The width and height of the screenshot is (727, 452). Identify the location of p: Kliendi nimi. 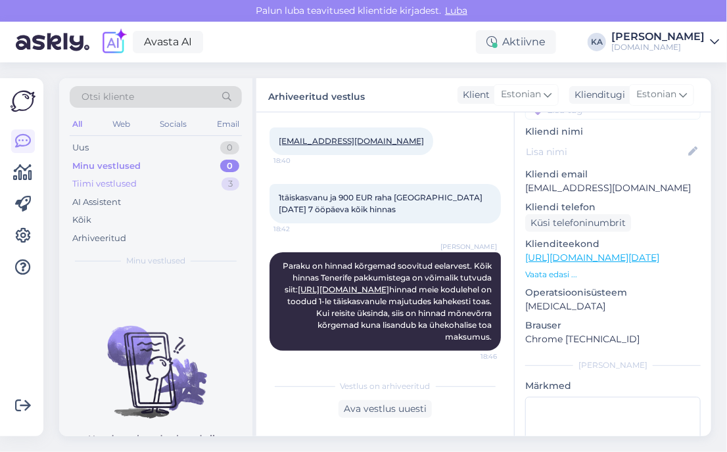
(613, 131).